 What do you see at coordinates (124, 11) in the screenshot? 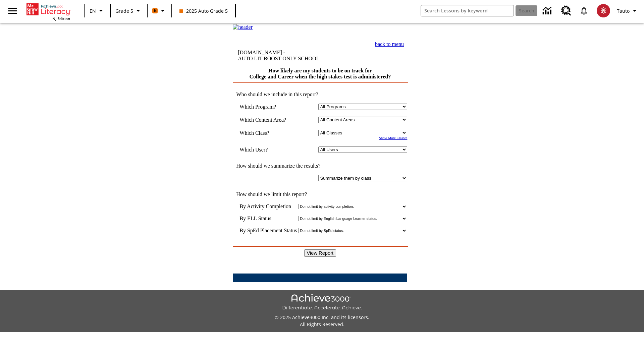
I see `span: Grade 5` at bounding box center [124, 11].